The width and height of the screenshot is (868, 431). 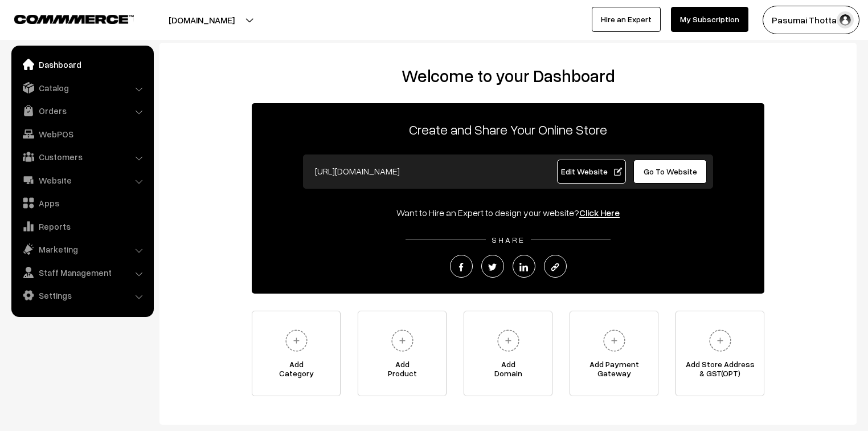 I want to click on span: Go To Website, so click(x=670, y=171).